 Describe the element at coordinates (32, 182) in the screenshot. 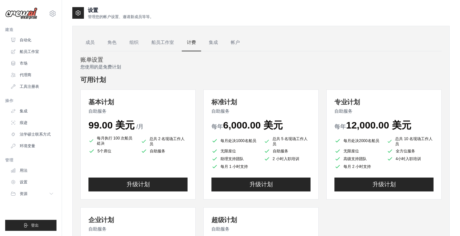

I see `a: 设置` at that location.